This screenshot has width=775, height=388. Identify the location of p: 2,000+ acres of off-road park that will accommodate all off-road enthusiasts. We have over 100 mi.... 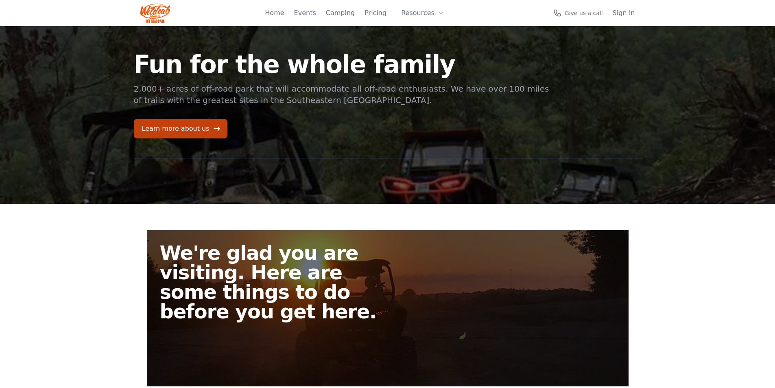
(342, 94).